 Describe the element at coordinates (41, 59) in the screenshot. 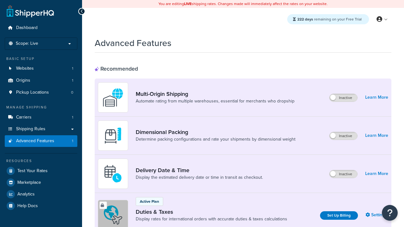

I see `div: Basic Setup` at that location.